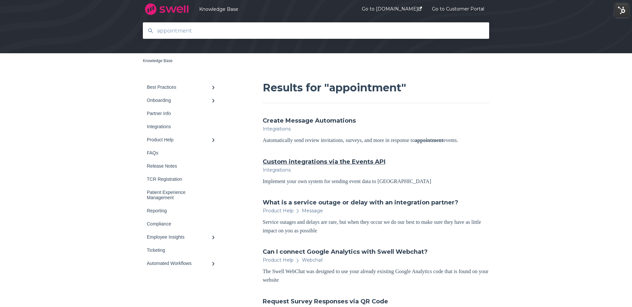  I want to click on div: Best Practices, so click(179, 87).